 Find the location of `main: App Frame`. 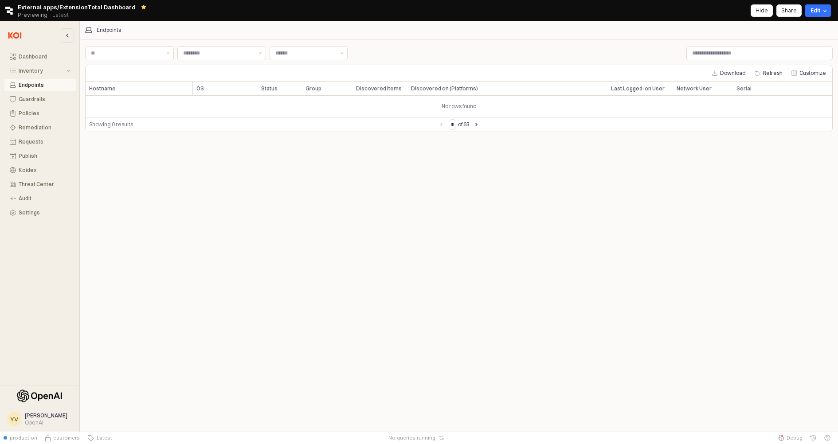

main: App Frame is located at coordinates (459, 227).